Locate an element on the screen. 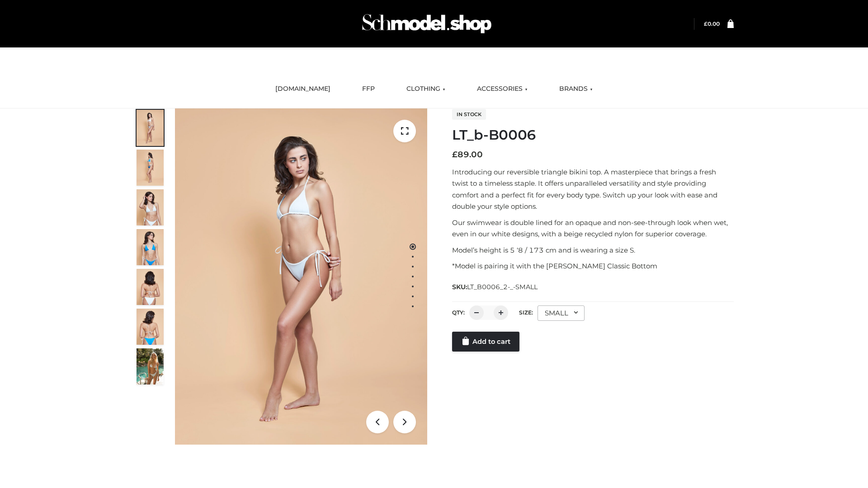  a: £0.00 is located at coordinates (712, 24).